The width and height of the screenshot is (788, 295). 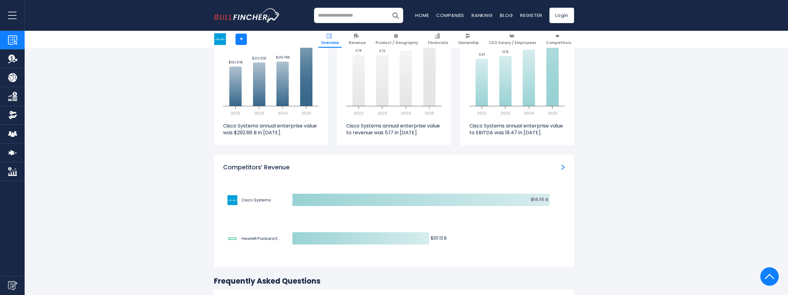 What do you see at coordinates (283, 57) in the screenshot?
I see `text: $216.79B` at bounding box center [283, 57].